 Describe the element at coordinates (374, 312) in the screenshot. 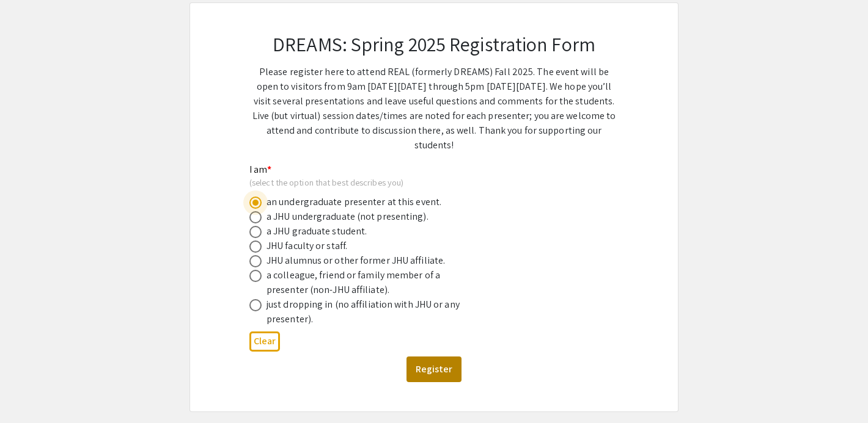

I see `div: just dropping in (no affiliation with JHU or any presenter).` at that location.